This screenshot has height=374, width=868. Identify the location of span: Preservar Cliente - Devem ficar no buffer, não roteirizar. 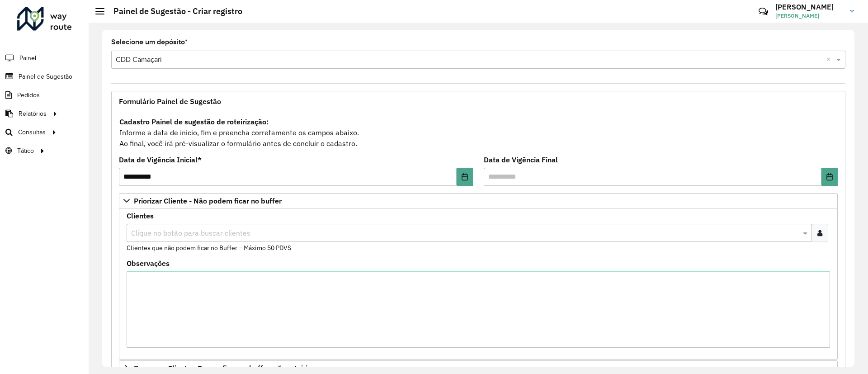
(225, 368).